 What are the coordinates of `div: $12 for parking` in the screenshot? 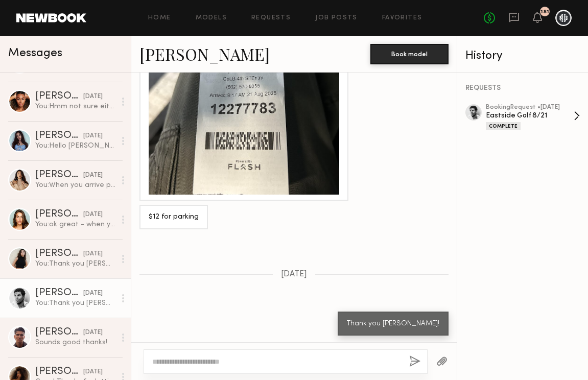 It's located at (174, 217).